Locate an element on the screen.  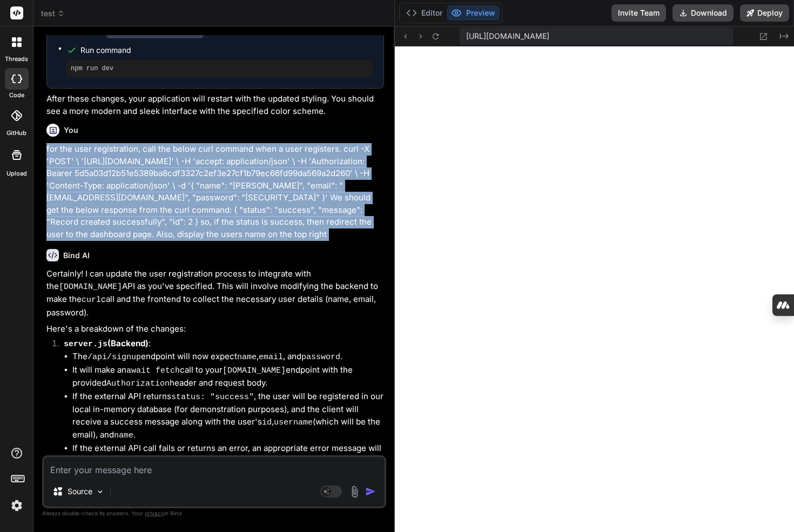
div: Create is located at coordinates (142, 31).